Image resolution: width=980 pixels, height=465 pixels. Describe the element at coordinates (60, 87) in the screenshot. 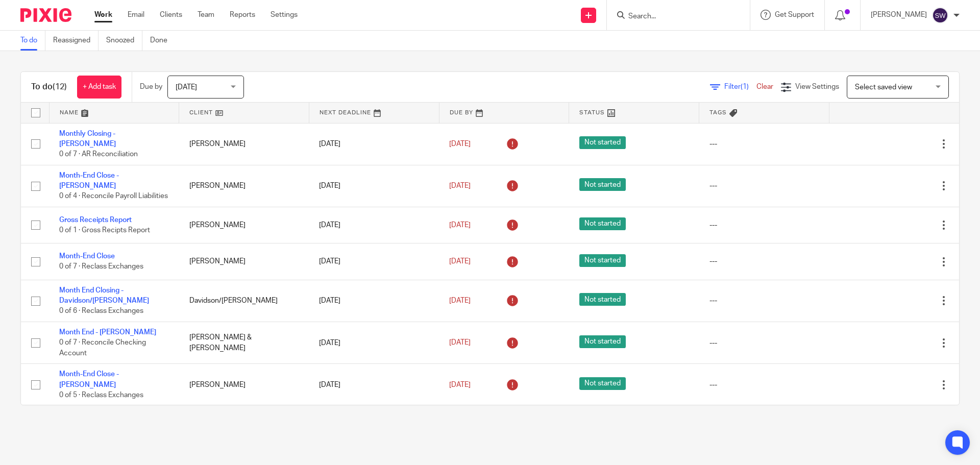

I see `span: (12)` at that location.